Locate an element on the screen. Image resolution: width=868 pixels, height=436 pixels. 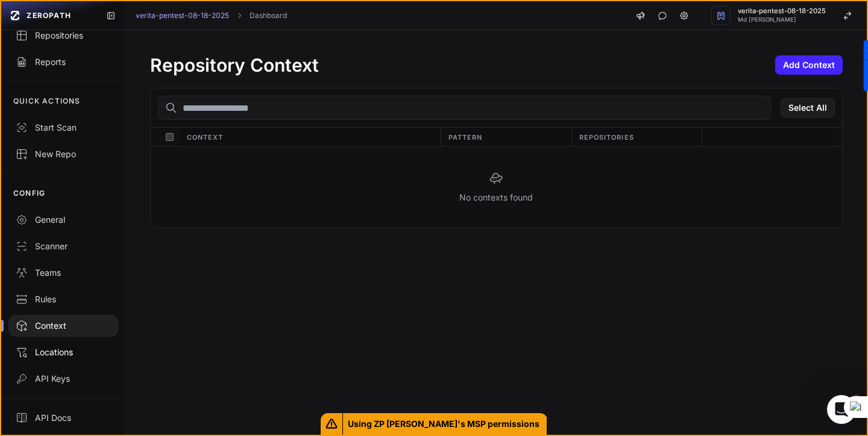
a: verita-pentest-08-18-2025 is located at coordinates (182, 16).